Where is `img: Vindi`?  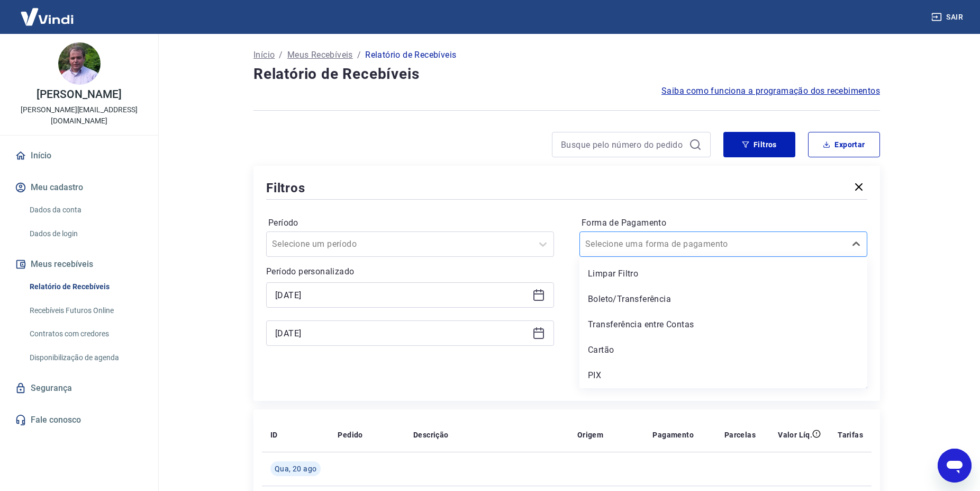 img: Vindi is located at coordinates (47, 16).